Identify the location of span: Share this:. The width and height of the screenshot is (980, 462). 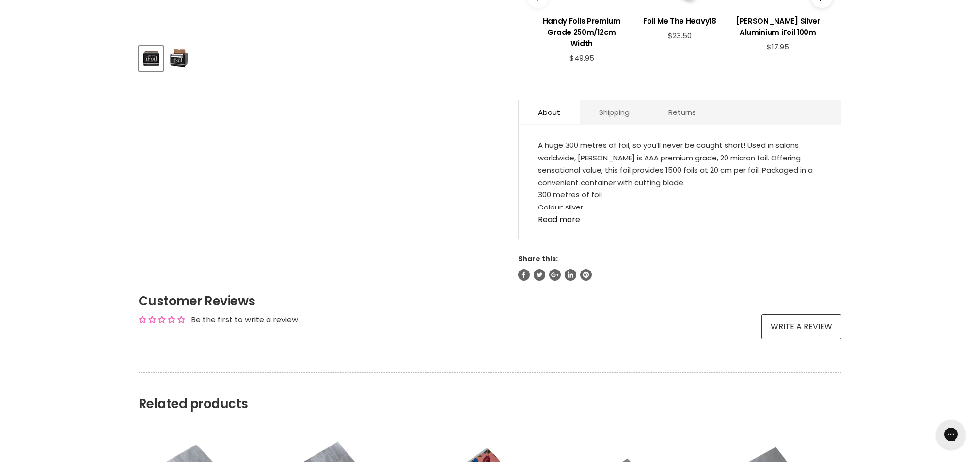
(539, 259).